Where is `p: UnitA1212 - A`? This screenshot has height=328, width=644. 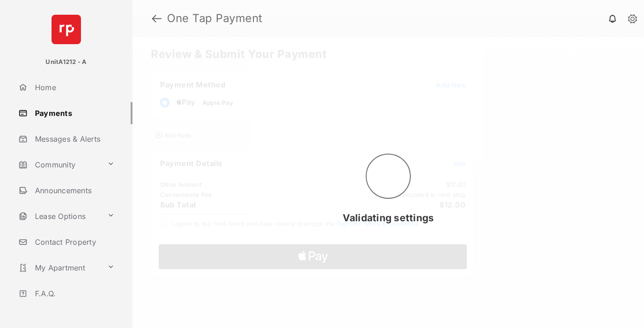 p: UnitA1212 - A is located at coordinates (66, 62).